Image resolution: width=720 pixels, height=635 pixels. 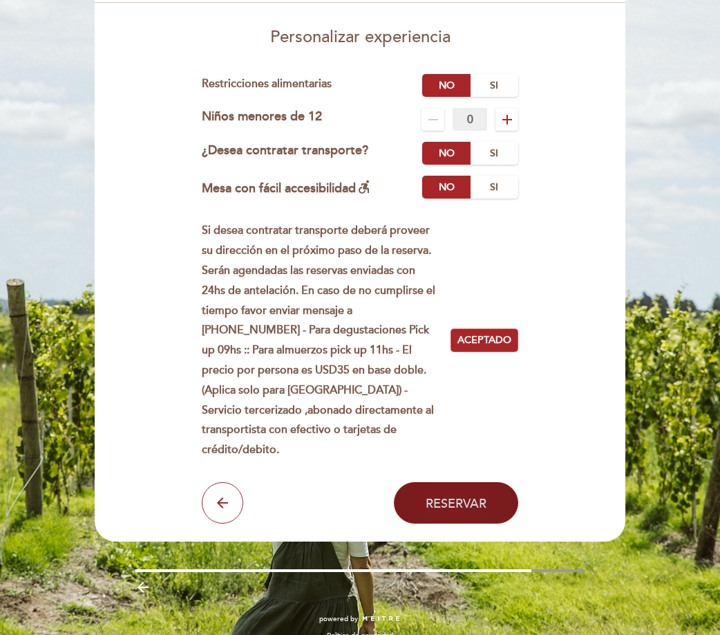 I want to click on i: arrow_back, so click(x=223, y=503).